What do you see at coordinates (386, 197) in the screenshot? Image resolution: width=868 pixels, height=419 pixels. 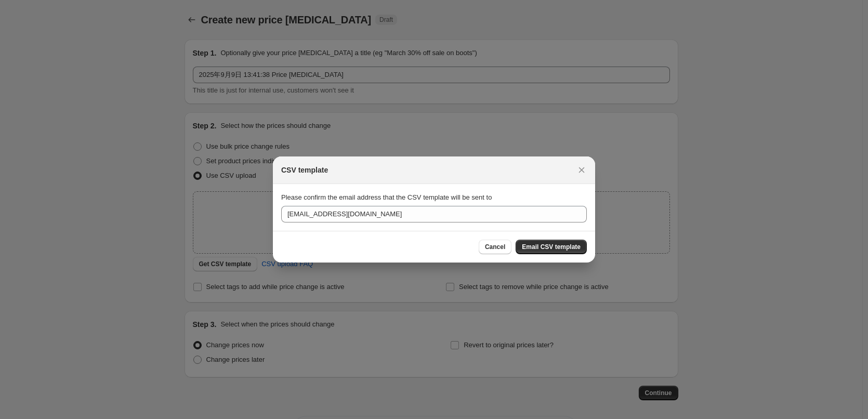 I see `span: Please confirm the email address that the CSV template will be sent to` at bounding box center [386, 197].